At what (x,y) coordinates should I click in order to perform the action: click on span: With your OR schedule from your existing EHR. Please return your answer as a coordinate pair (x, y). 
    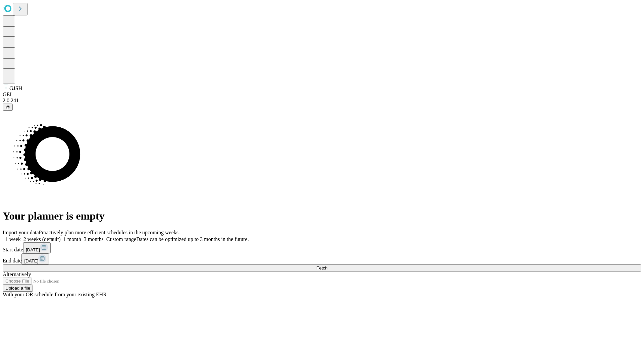
    Looking at the image, I should click on (55, 295).